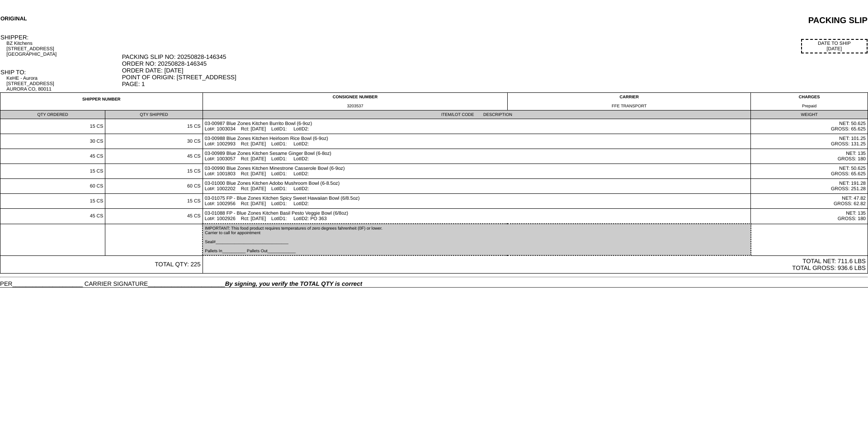  I want to click on td: CONSIGNEE NUMBER, so click(355, 101).